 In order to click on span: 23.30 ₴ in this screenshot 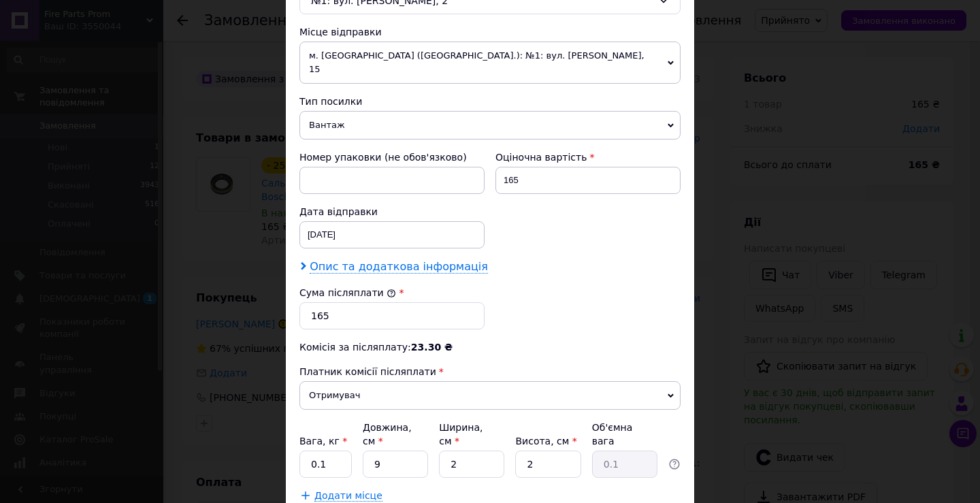, I will do `click(432, 347)`.